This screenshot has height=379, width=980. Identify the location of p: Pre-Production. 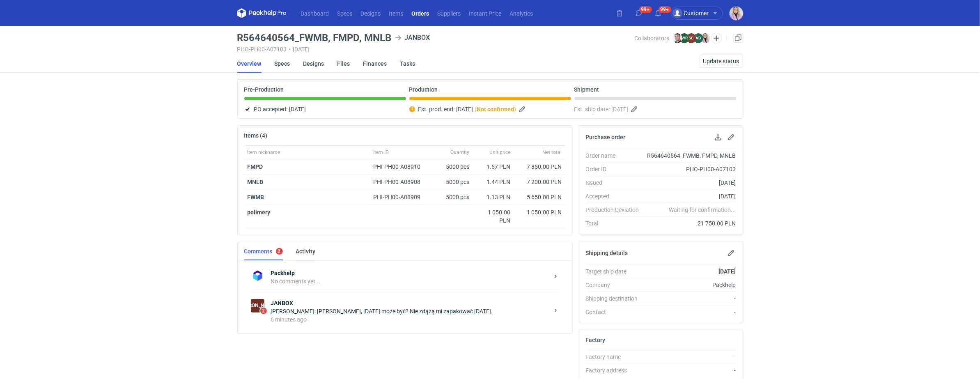
(264, 90).